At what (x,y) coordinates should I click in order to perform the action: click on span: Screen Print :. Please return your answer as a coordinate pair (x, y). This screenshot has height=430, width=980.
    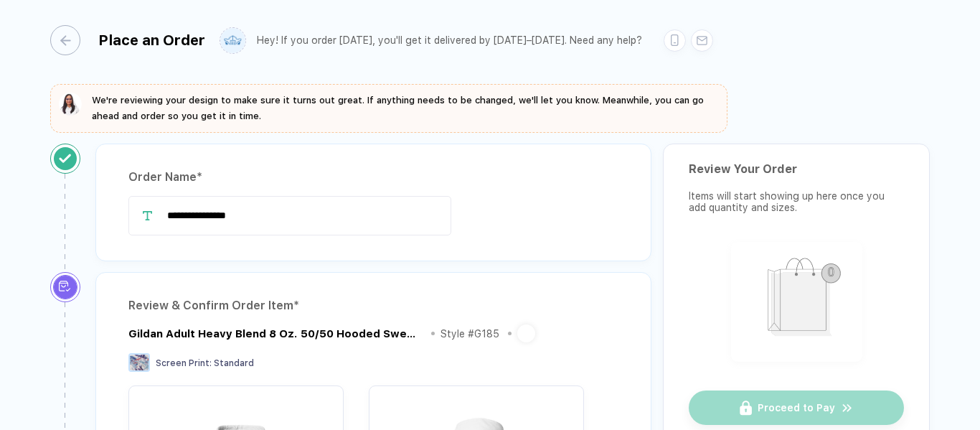
    Looking at the image, I should click on (184, 363).